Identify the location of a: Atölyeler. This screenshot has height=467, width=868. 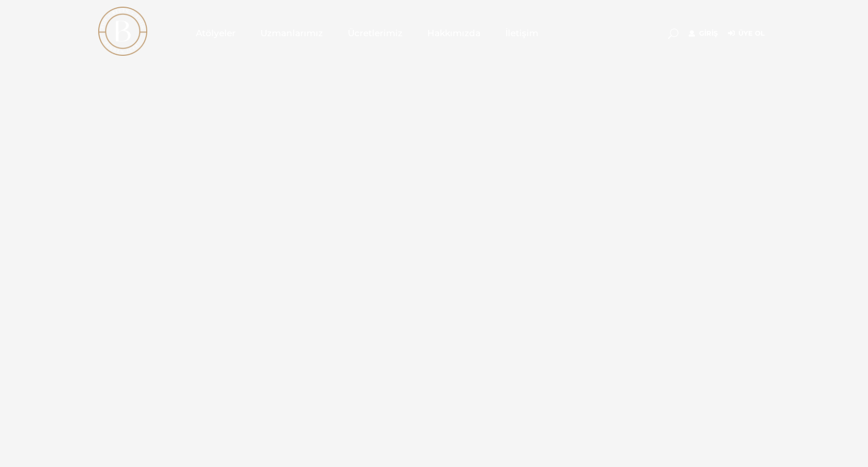
(215, 33).